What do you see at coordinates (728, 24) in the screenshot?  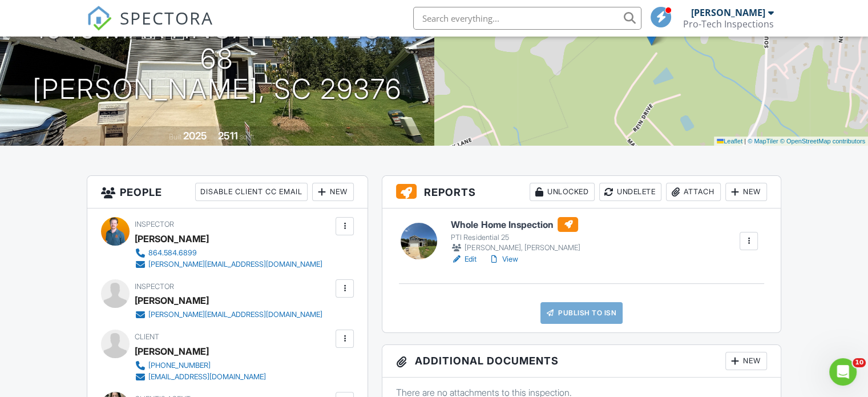 I see `div: Pro-Tech Inspections` at bounding box center [728, 24].